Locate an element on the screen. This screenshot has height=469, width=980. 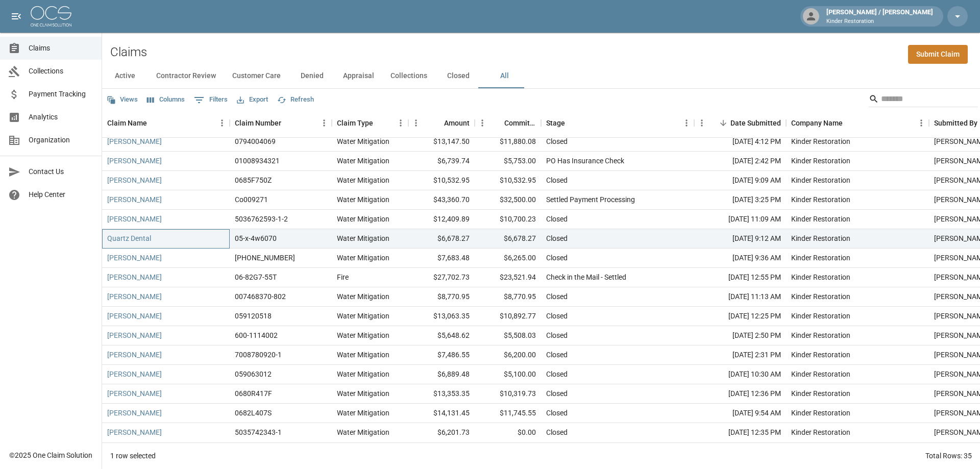
div: Claim Type is located at coordinates (370, 123).